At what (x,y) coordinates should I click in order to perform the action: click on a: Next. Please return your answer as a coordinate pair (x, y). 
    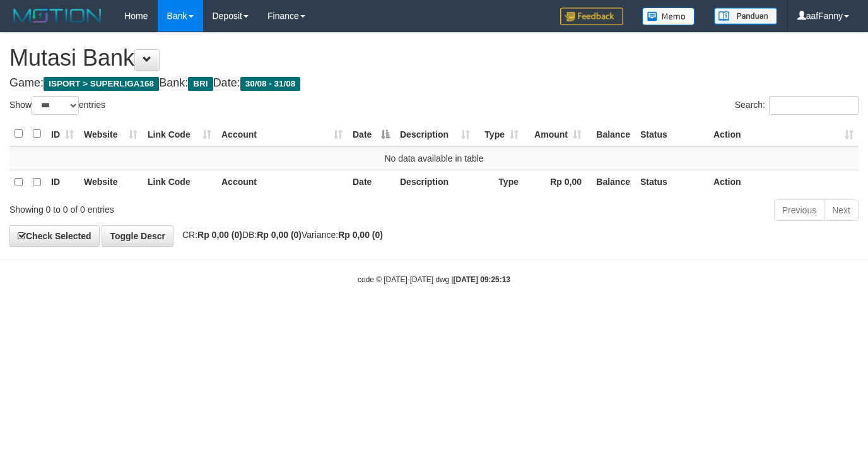
    Looking at the image, I should click on (841, 210).